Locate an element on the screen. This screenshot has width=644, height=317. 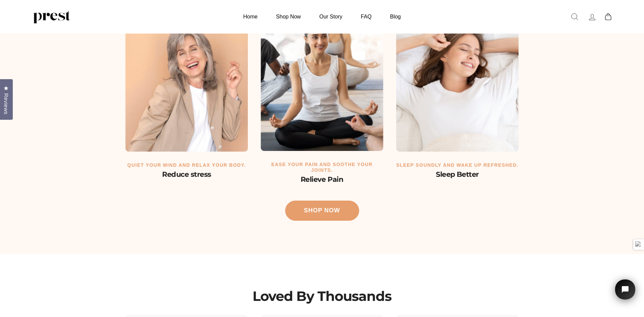
p: Sleep soundly and wake up refreshed. is located at coordinates (458, 165).